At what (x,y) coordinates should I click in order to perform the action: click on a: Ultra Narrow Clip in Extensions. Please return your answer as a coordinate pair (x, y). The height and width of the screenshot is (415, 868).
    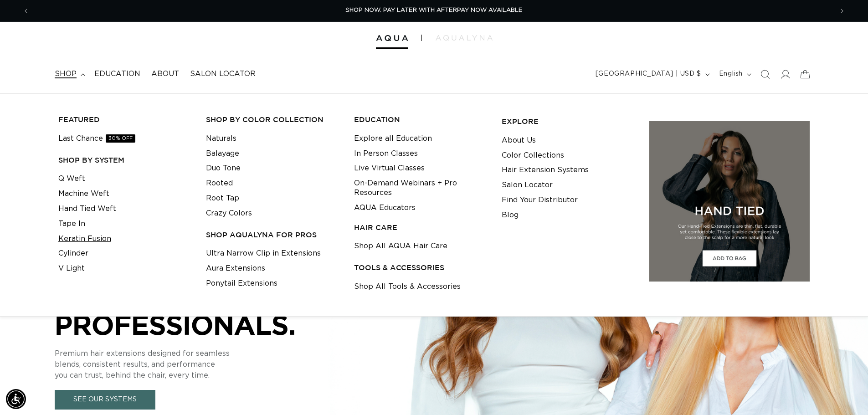
    Looking at the image, I should click on (264, 253).